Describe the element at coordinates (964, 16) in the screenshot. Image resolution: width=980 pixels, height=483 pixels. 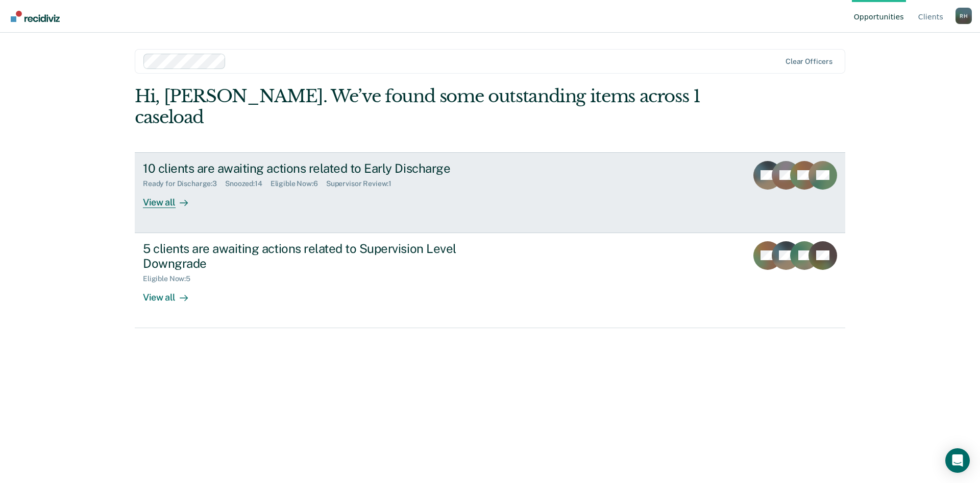
I see `div: R H` at that location.